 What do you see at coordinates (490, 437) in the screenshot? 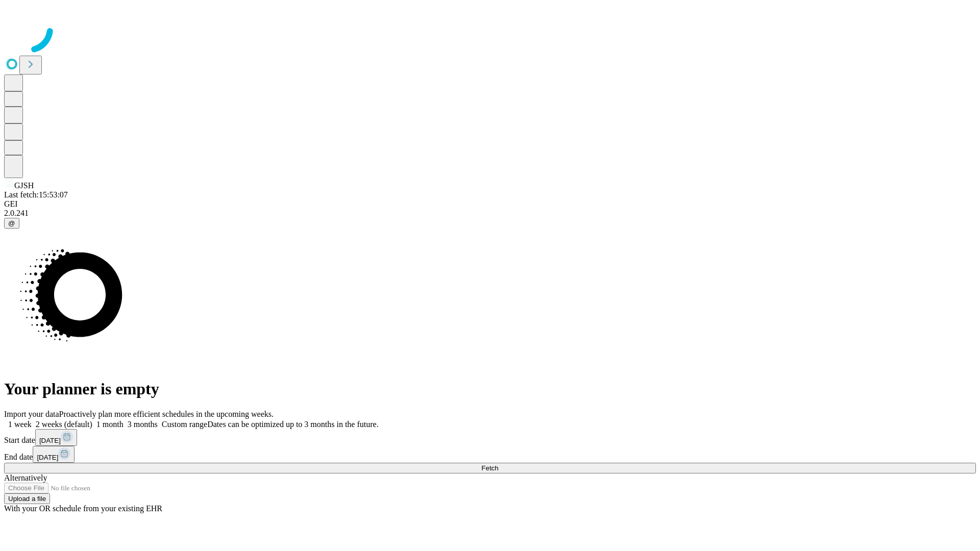
I see `div: Start date` at bounding box center [490, 437].